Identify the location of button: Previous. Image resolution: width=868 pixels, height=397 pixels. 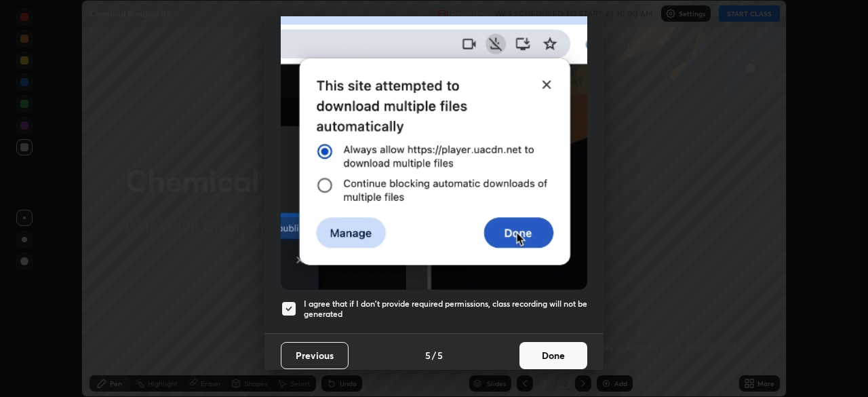
(315, 356).